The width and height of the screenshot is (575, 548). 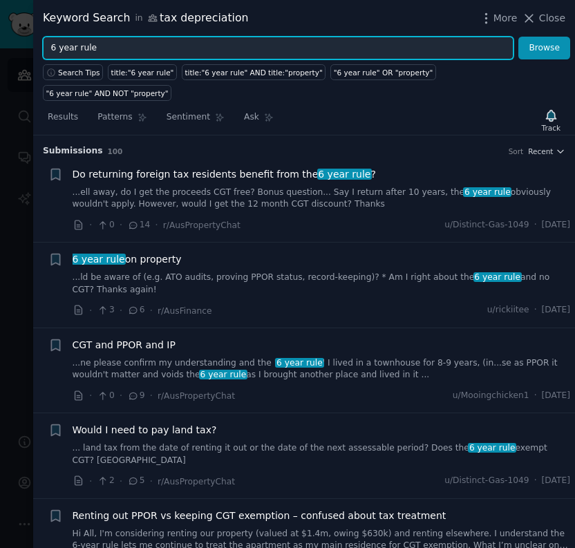 What do you see at coordinates (107, 93) in the screenshot?
I see `div: "6 year rule" AND NOT "property"` at bounding box center [107, 93].